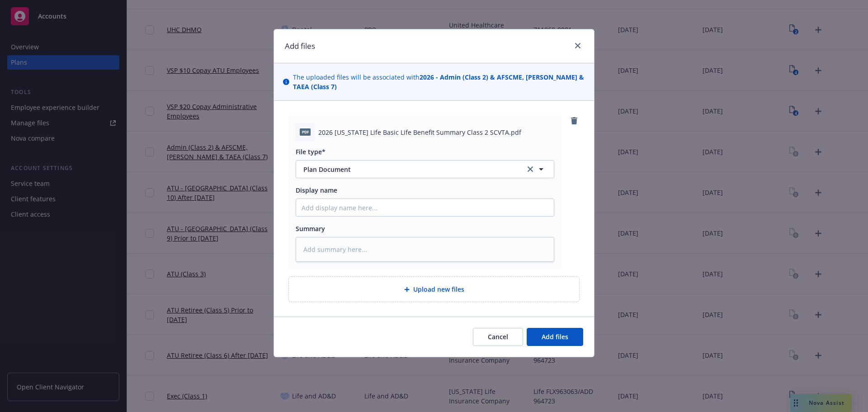 This screenshot has height=412, width=868. I want to click on button: Plan Documentclear selection, so click(424, 169).